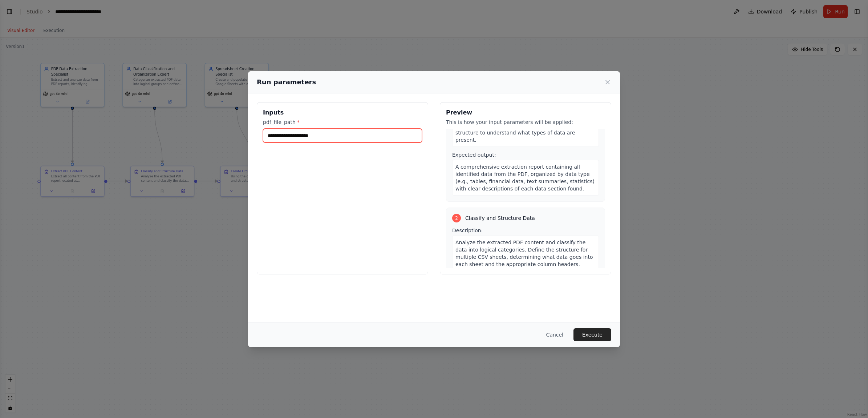 The width and height of the screenshot is (868, 418). What do you see at coordinates (525, 264) in the screenshot?
I see `span: Analyze the extracted PDF content and classify the data into logical categories. Define the struc...` at bounding box center [525, 264].